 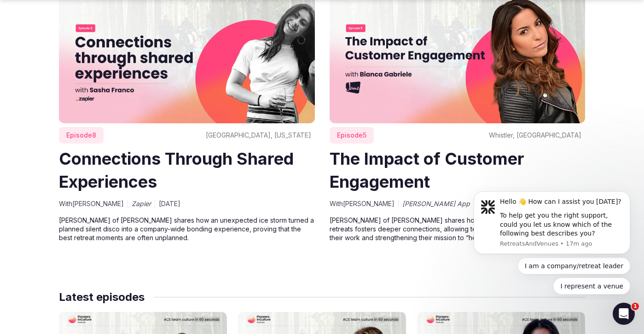 I want to click on a: Connections Through Shared Experiences, so click(x=176, y=170).